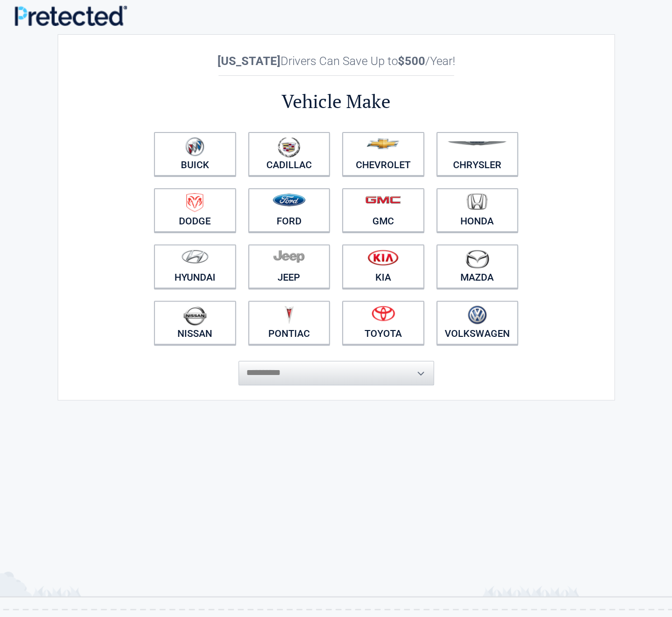 Image resolution: width=672 pixels, height=617 pixels. I want to click on a: Volkswagen, so click(477, 323).